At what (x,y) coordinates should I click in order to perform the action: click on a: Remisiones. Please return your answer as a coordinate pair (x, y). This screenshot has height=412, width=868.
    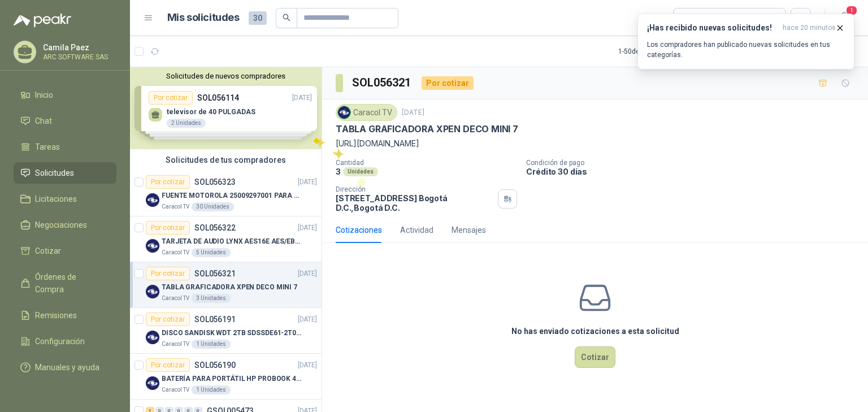
    Looking at the image, I should click on (65, 315).